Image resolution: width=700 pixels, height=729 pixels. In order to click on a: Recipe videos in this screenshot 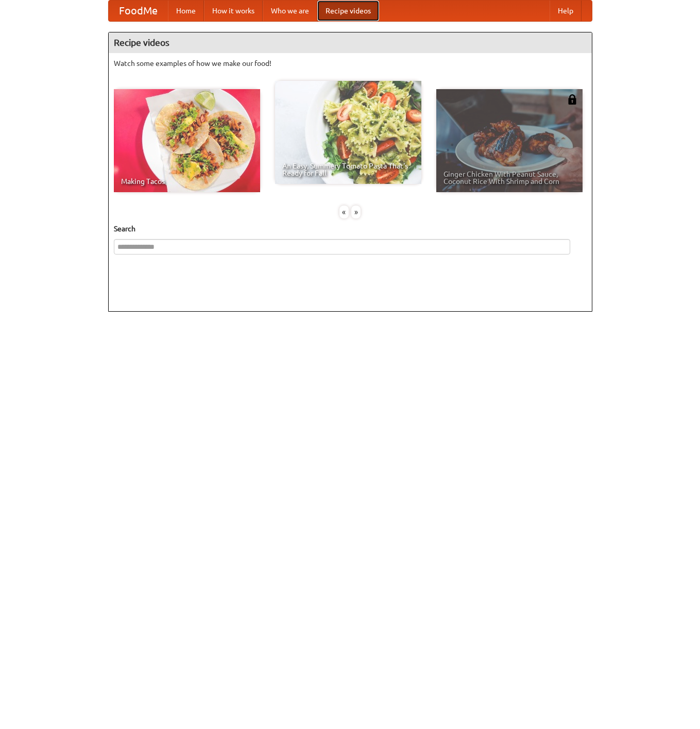, I will do `click(348, 11)`.